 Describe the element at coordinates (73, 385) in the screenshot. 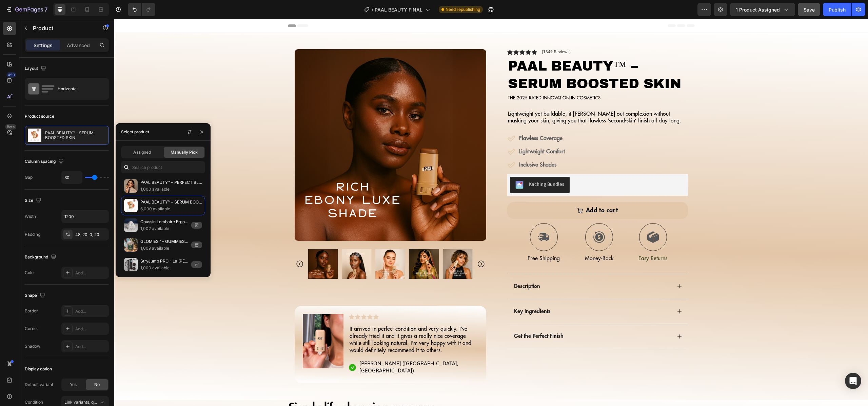

I see `span: Yes` at that location.